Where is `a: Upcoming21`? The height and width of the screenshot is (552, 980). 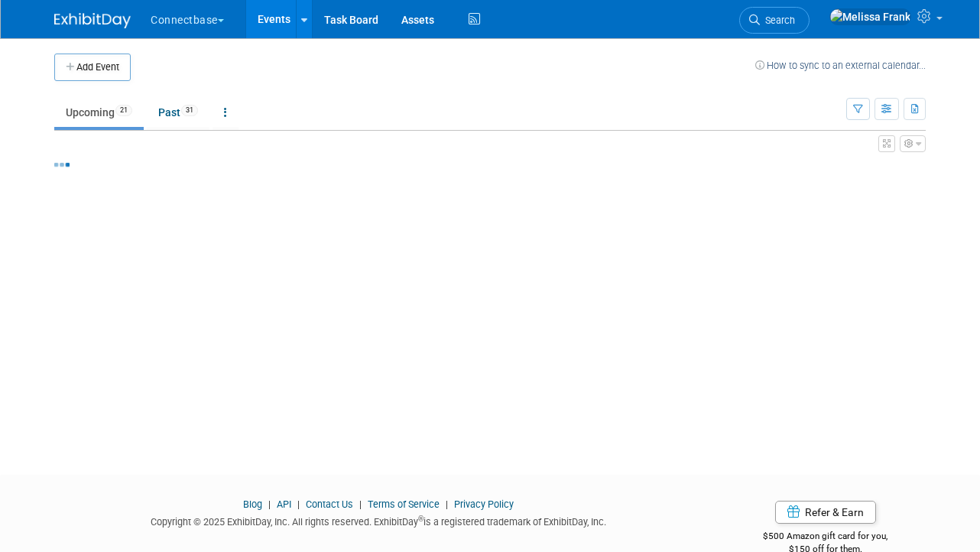
a: Upcoming21 is located at coordinates (99, 113).